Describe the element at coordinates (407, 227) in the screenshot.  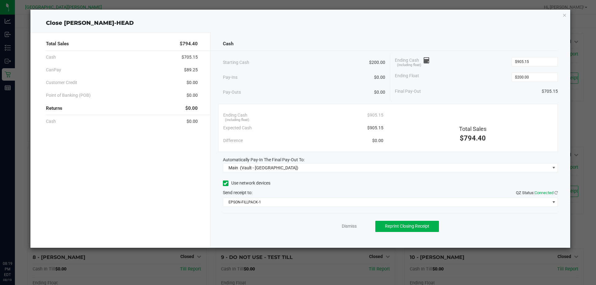
I see `button: Reprint Closing Receipt` at that location.